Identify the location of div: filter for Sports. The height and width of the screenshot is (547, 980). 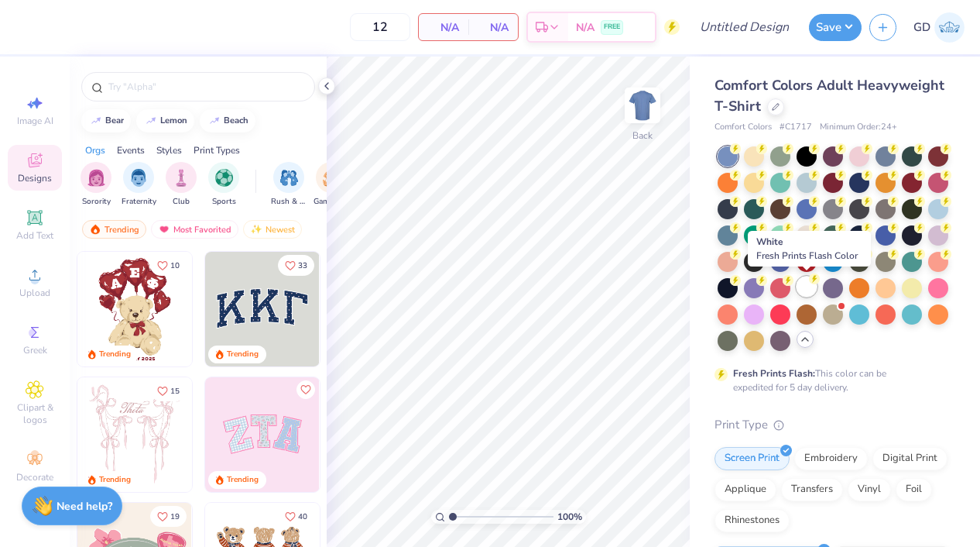
(224, 185).